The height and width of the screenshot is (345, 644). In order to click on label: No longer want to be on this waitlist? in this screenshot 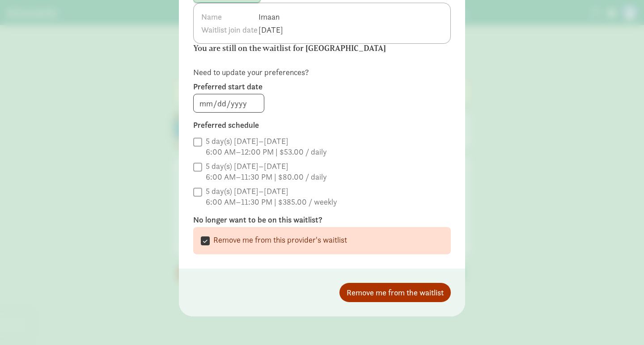, I will do `click(322, 220)`.